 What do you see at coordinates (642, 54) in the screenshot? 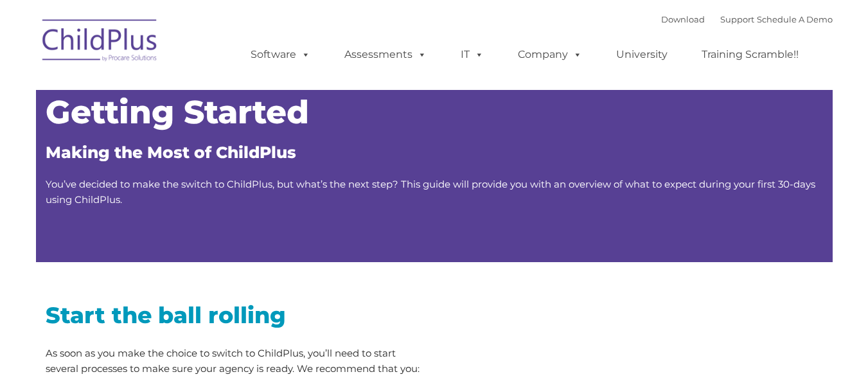
I see `a: University` at bounding box center [642, 54].